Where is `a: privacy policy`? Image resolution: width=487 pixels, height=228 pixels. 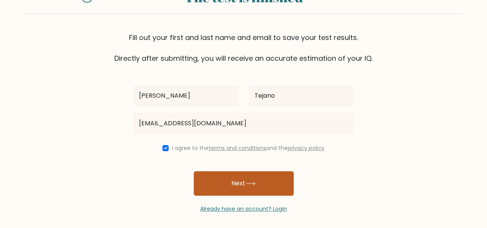 a: privacy policy is located at coordinates (306, 148).